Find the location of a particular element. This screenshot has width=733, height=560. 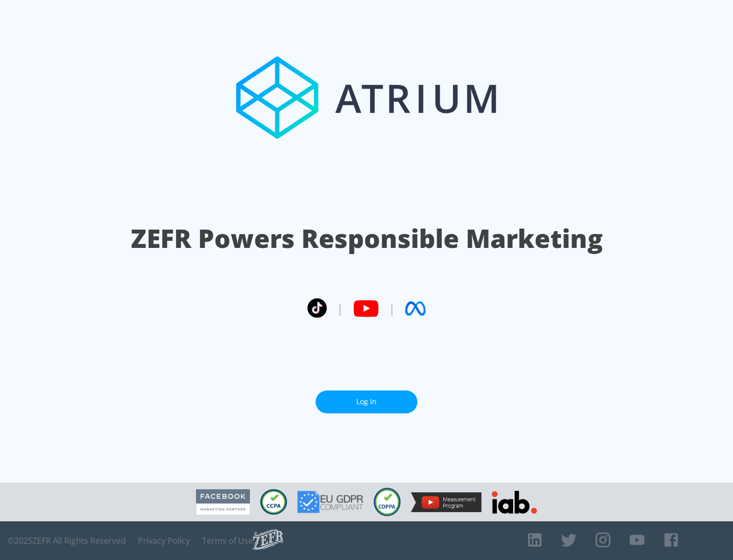

img: YouTube Measurement Program is located at coordinates (446, 502).